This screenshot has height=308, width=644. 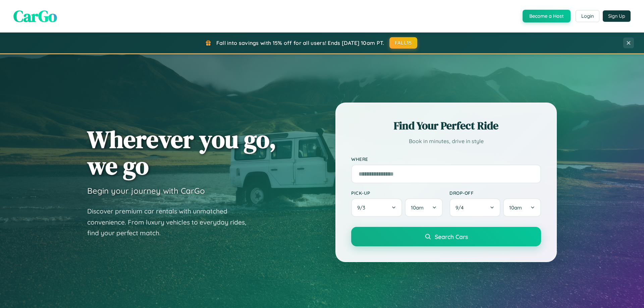 I want to click on button: Sign Up, so click(x=616, y=16).